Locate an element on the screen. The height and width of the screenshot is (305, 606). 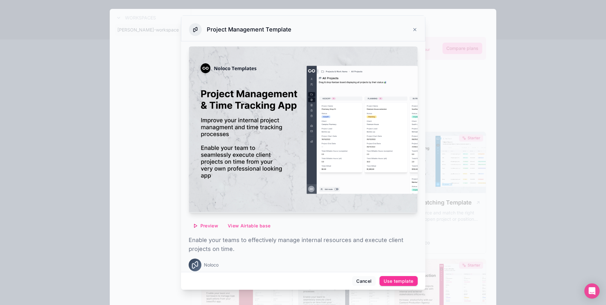
button: Preview is located at coordinates (206, 226).